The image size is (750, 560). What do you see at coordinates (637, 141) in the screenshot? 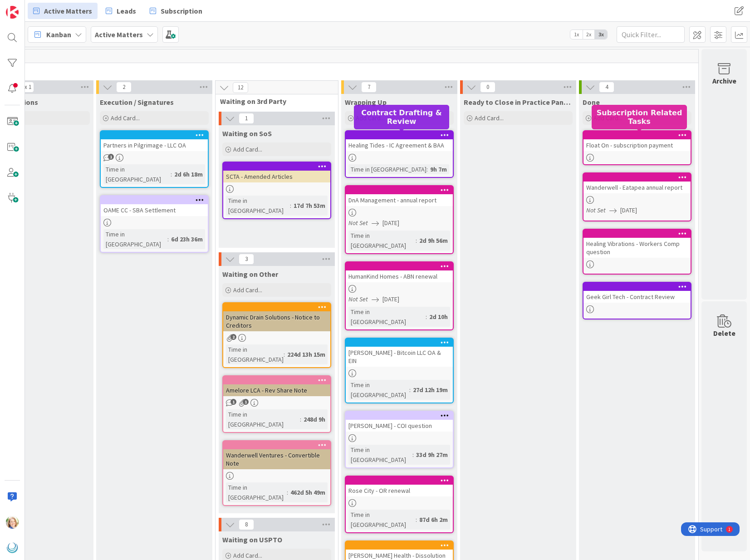
I see `div: Float On - subscription payment` at bounding box center [637, 141].